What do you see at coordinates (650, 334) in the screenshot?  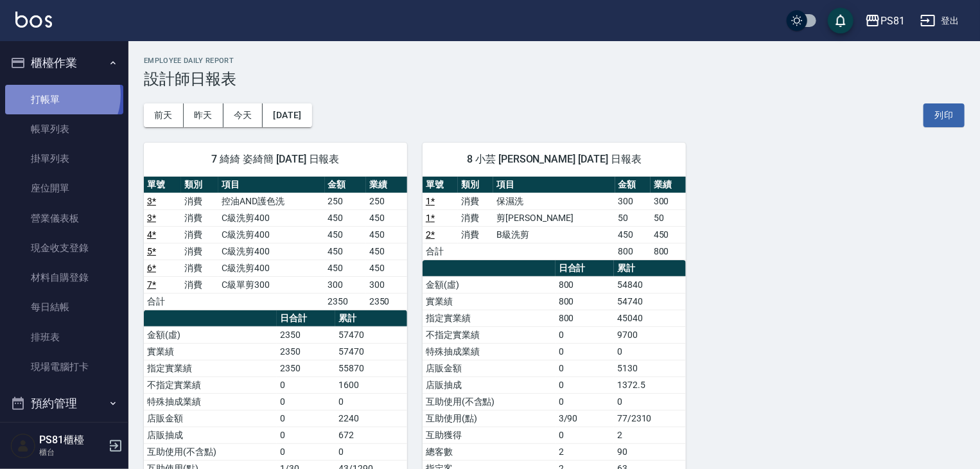 I see `td: 9700` at bounding box center [650, 334].